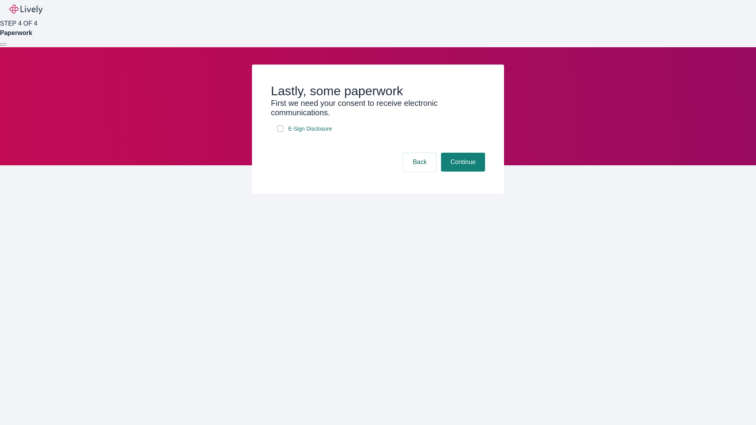 This screenshot has height=425, width=756. Describe the element at coordinates (26, 9) in the screenshot. I see `img: Lively` at that location.